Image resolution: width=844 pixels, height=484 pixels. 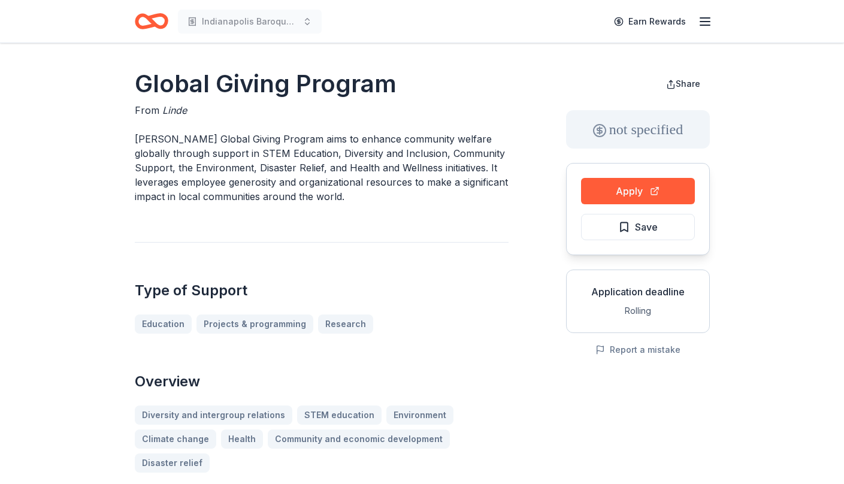 What do you see at coordinates (638, 292) in the screenshot?
I see `div: Application deadline` at bounding box center [638, 292].